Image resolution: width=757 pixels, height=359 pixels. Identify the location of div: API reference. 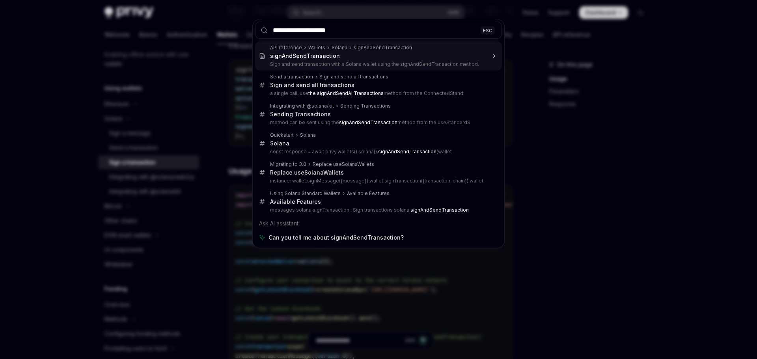
(286, 48).